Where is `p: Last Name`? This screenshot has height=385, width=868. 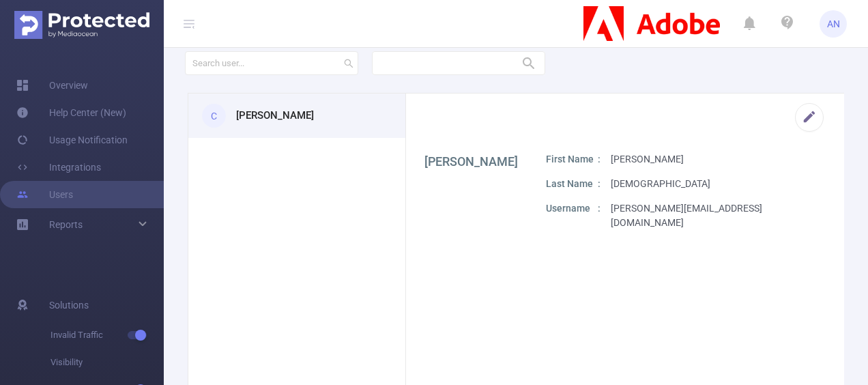 p: Last Name is located at coordinates (573, 183).